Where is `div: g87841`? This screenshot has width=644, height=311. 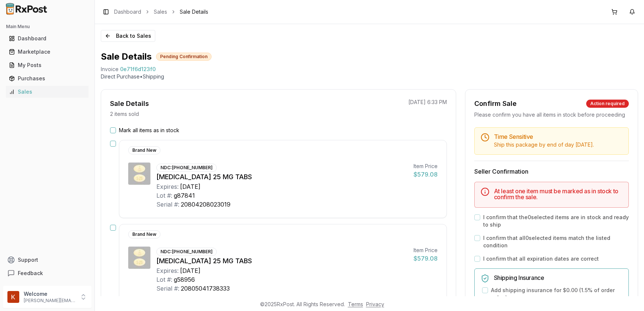 div: g87841 is located at coordinates (184, 196).